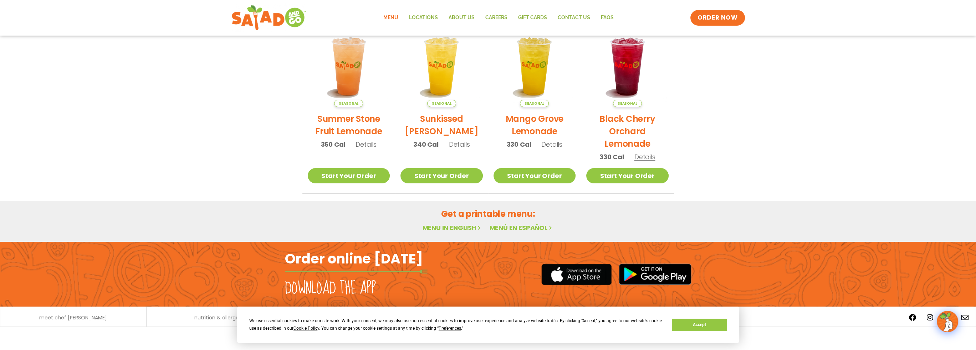 Image resolution: width=976 pixels, height=350 pixels. Describe the element at coordinates (456, 325) in the screenshot. I see `div: We use essential cookies to make our site work. With your consent, we may also use non-essential ...` at that location.